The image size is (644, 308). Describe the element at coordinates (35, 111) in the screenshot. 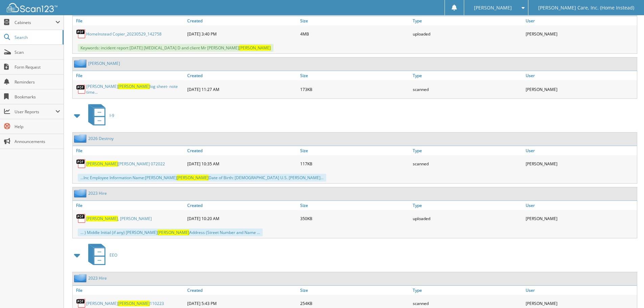

I see `span: User Reports` at that location.